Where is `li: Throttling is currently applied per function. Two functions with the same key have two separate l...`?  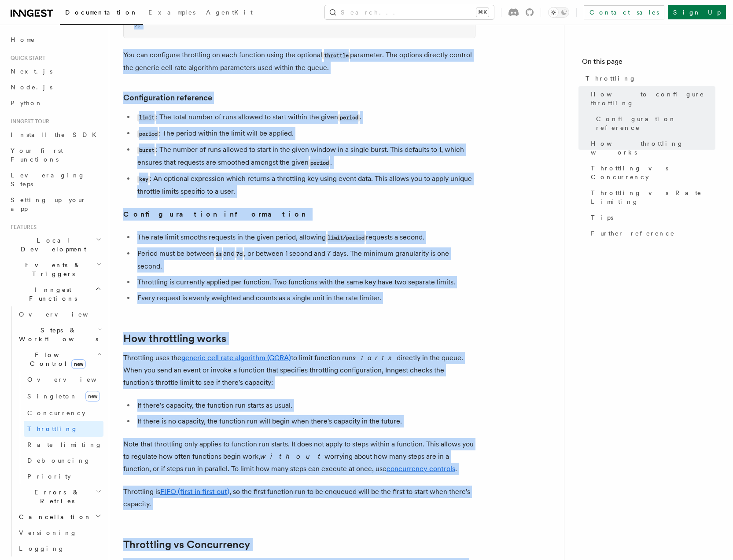 li: Throttling is currently applied per function. Two functions with the same key have two separate l... is located at coordinates (305, 282).